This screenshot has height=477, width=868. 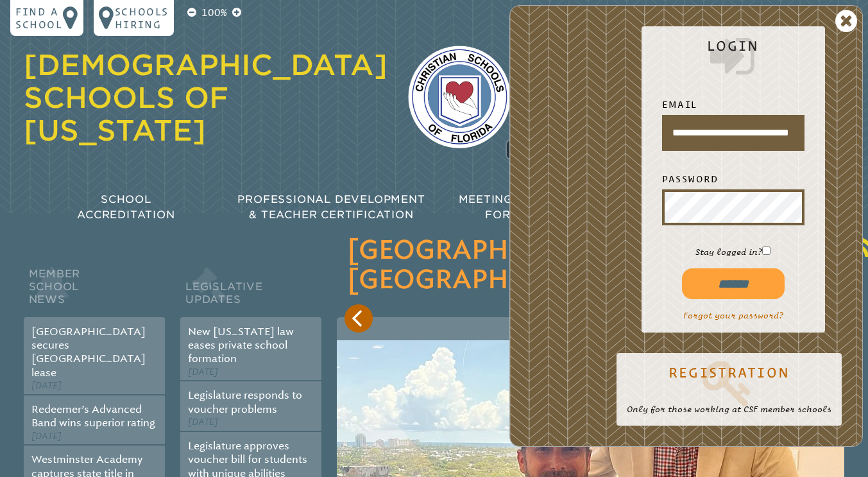 What do you see at coordinates (733, 315) in the screenshot?
I see `a: Forgot your password?` at bounding box center [733, 315].